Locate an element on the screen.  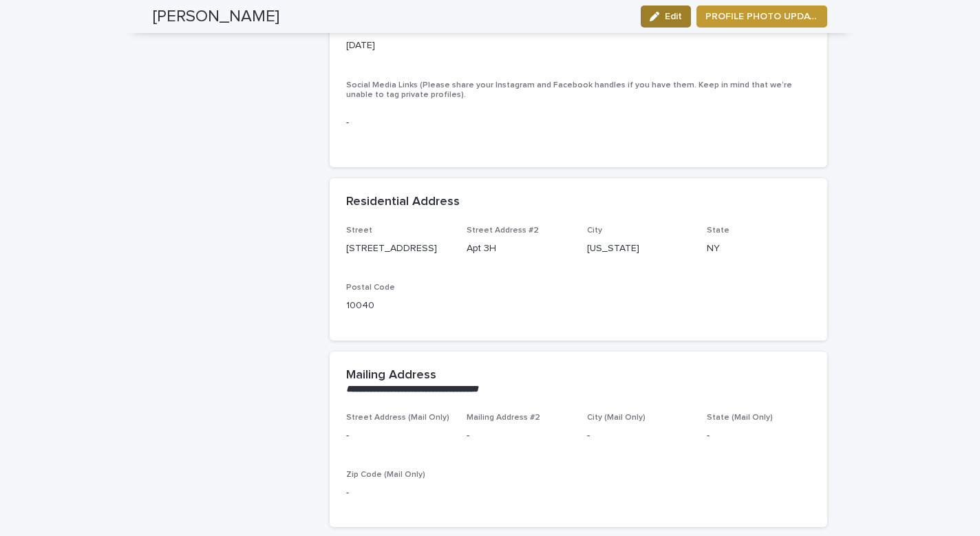
span: Social Media Links (Please share your Instagram and Facebook handles if you have them. Keep in mi... is located at coordinates (569, 90).